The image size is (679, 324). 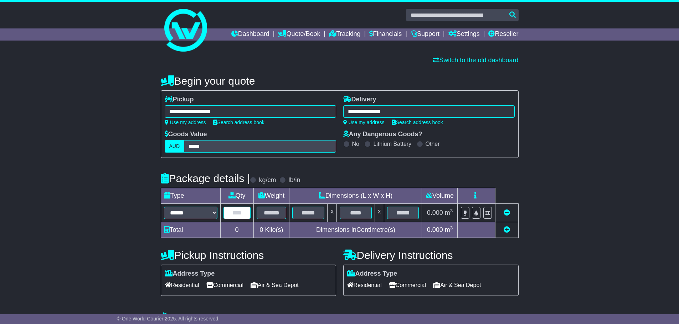 I want to click on label: Other, so click(x=432, y=144).